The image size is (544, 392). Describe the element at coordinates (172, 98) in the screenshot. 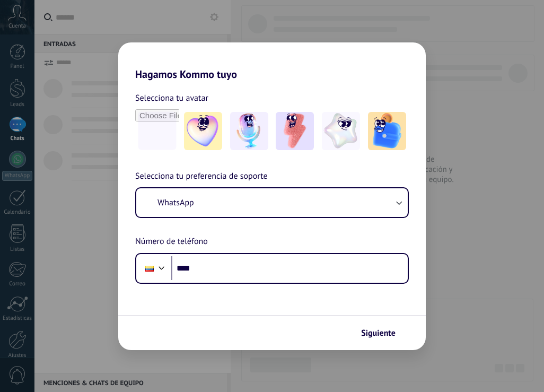

I see `span: Selecciona tu avatar` at that location.